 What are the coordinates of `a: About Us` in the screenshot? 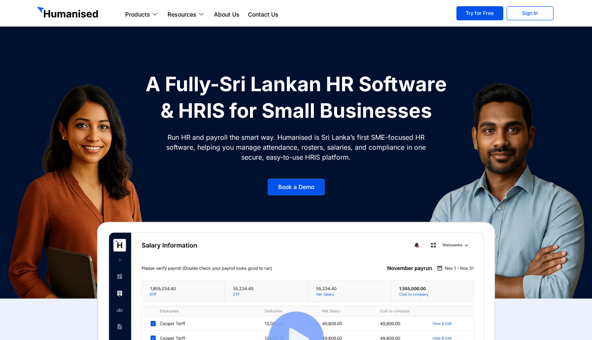 It's located at (227, 15).